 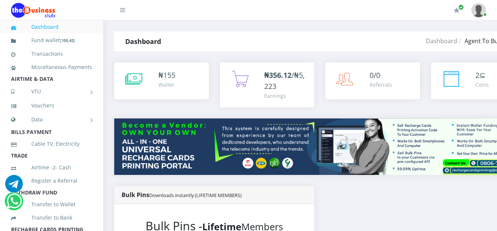 What do you see at coordinates (375, 75) in the screenshot?
I see `span: 0/0` at bounding box center [375, 75].